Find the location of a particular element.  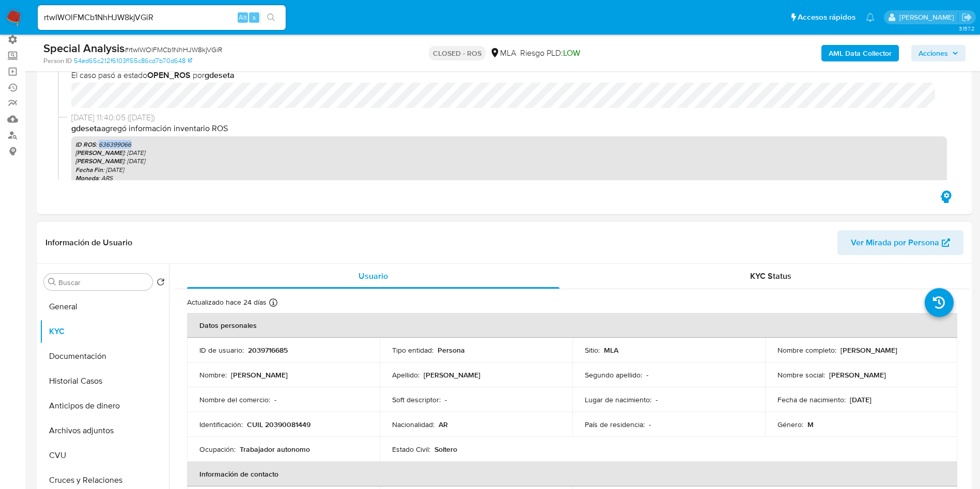

p: Persona is located at coordinates (451, 350).